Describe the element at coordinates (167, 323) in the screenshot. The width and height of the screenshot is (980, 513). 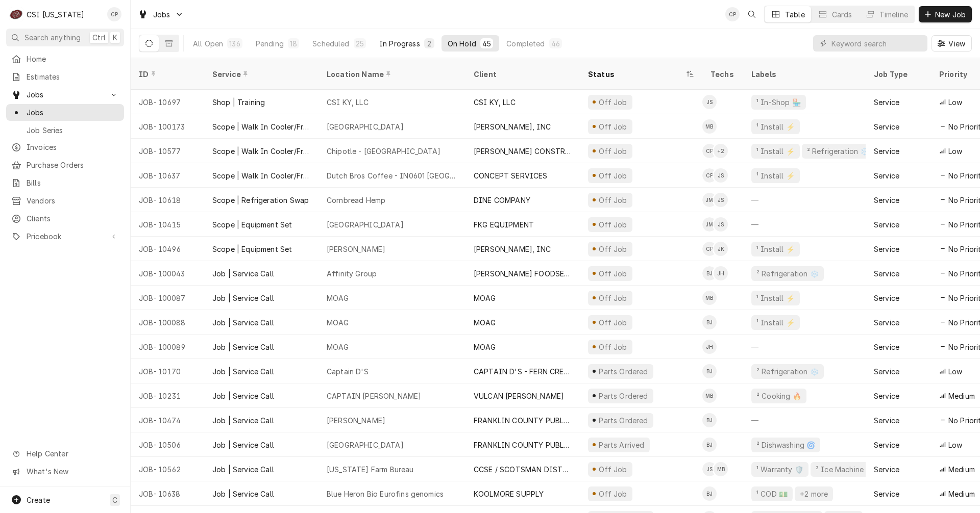
I see `div: JOB-100088` at that location.